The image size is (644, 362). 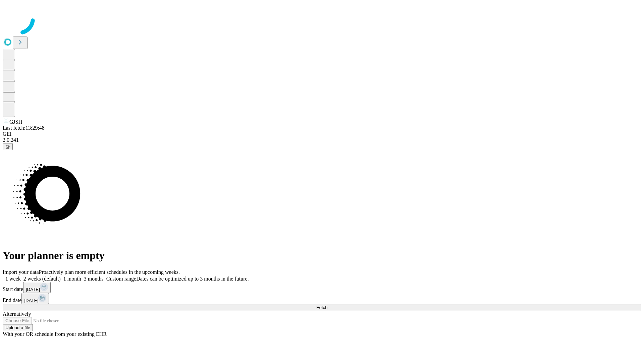 I want to click on span: Alternatively, so click(x=17, y=314).